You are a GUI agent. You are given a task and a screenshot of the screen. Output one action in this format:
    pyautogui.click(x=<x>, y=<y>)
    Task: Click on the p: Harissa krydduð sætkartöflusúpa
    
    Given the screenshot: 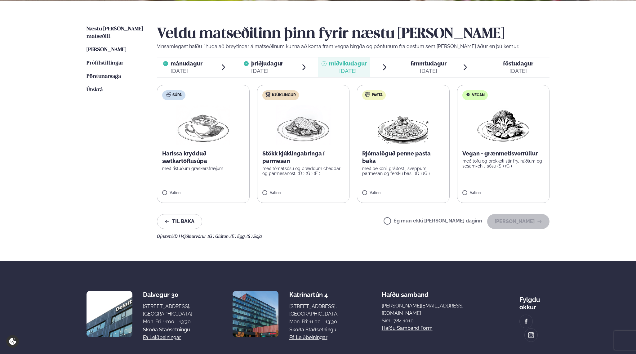 What is the action you would take?
    pyautogui.click(x=203, y=157)
    